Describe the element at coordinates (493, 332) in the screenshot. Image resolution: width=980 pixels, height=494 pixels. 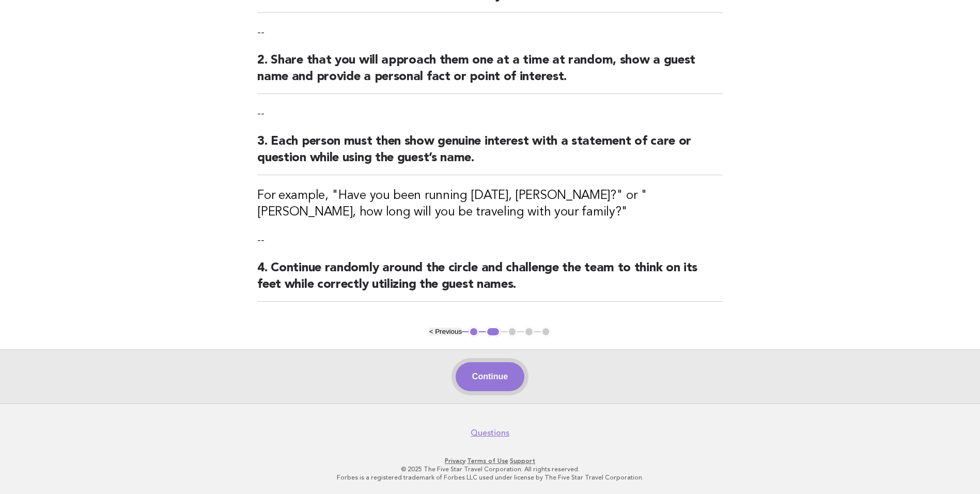
I see `button: 2` at that location.